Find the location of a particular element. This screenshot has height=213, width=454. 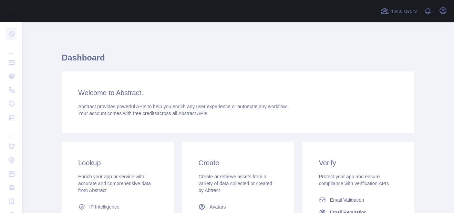

span: IP Intelligence is located at coordinates (104, 207).